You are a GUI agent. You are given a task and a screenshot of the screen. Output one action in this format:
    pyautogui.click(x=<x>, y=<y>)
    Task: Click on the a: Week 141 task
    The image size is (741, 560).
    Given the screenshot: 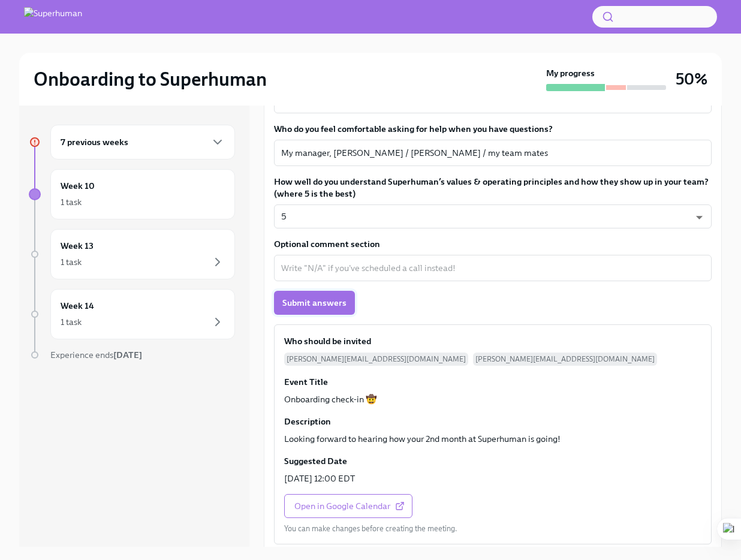 What is the action you would take?
    pyautogui.click(x=132, y=315)
    